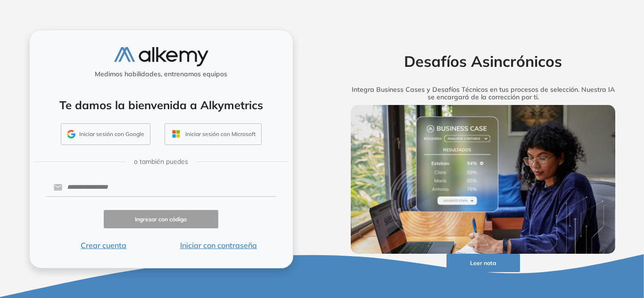 The height and width of the screenshot is (298, 644). What do you see at coordinates (161, 56) in the screenshot?
I see `img: logo-alkemy` at bounding box center [161, 56].